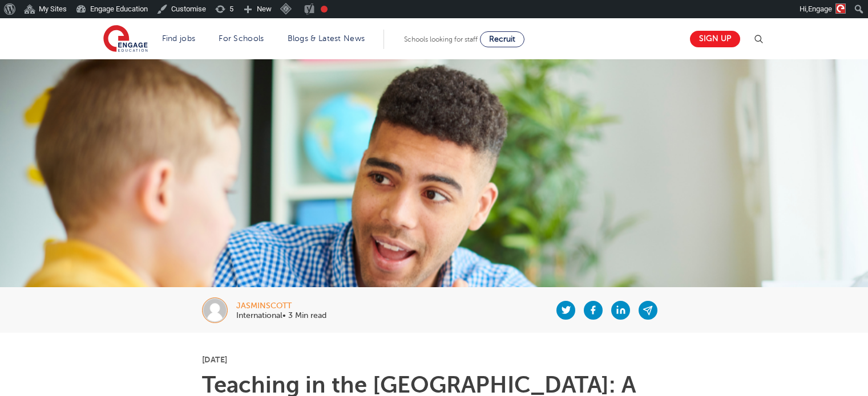 Image resolution: width=868 pixels, height=396 pixels. What do you see at coordinates (502, 39) in the screenshot?
I see `span: Recruit` at bounding box center [502, 39].